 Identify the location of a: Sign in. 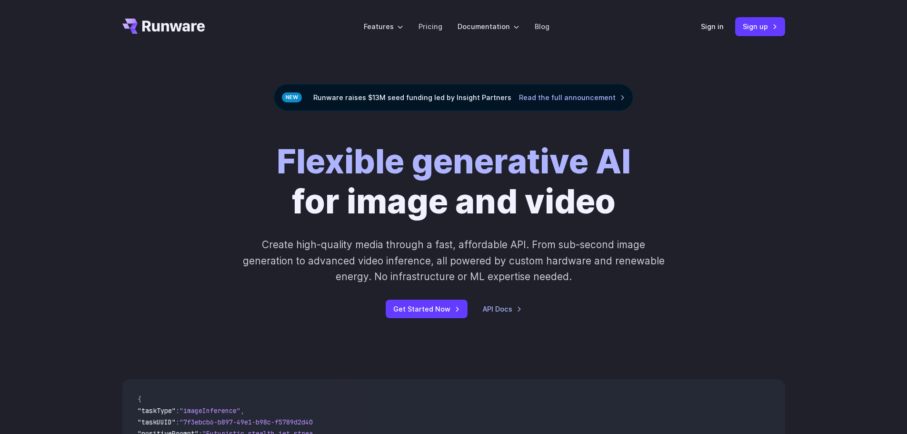
(712, 26).